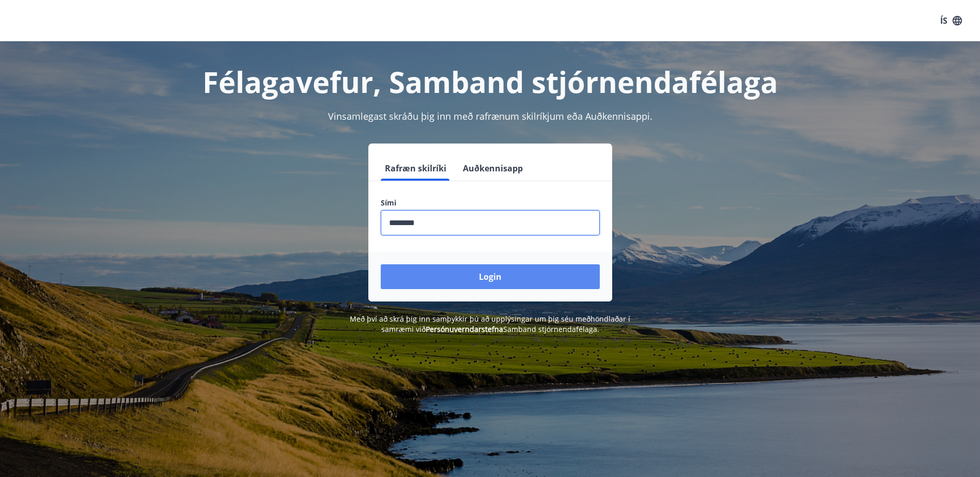 The width and height of the screenshot is (980, 477). What do you see at coordinates (490, 81) in the screenshot?
I see `h1: Félagavefur, Samband stjórnendafélaga` at bounding box center [490, 81].